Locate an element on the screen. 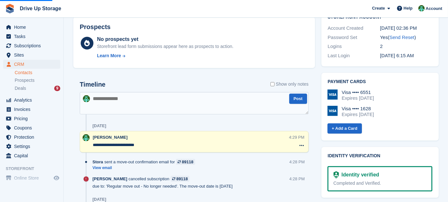 The width and height of the screenshot is (448, 202). button: Post is located at coordinates (298, 99).